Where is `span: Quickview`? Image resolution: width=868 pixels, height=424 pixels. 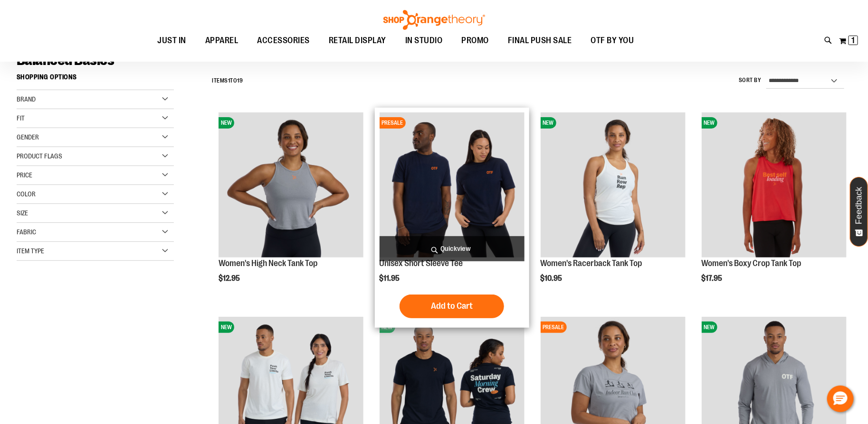 span: Quickview is located at coordinates (452, 249).